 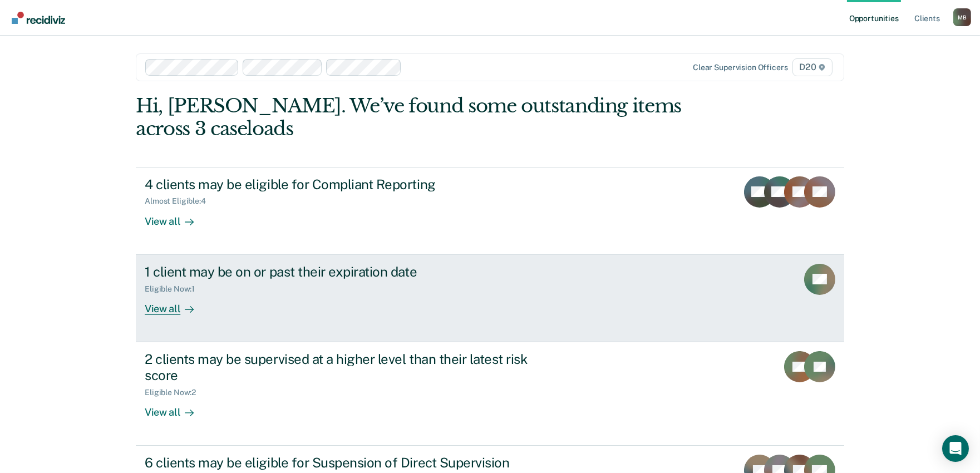 I want to click on div: 6 clients may be eligible for Suspension of Direct Supervision, so click(x=340, y=462).